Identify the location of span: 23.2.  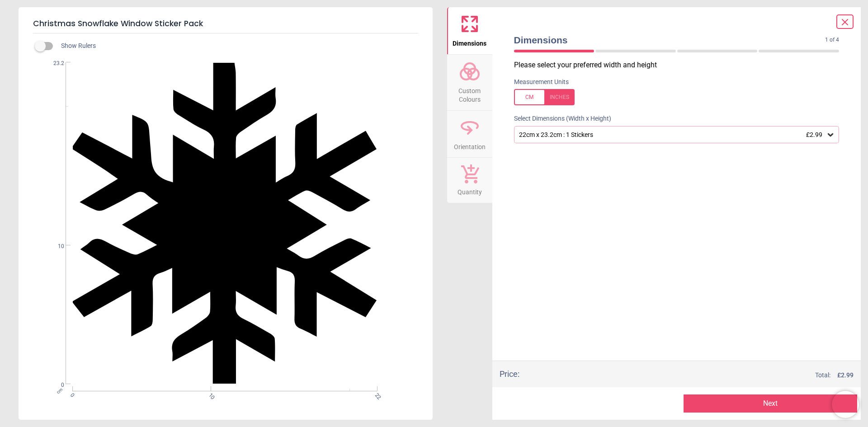
(56, 63).